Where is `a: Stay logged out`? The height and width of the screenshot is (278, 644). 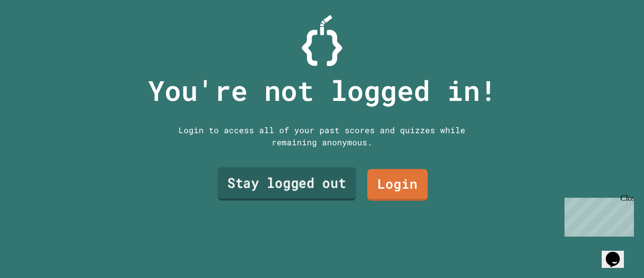 a: Stay logged out is located at coordinates (286, 184).